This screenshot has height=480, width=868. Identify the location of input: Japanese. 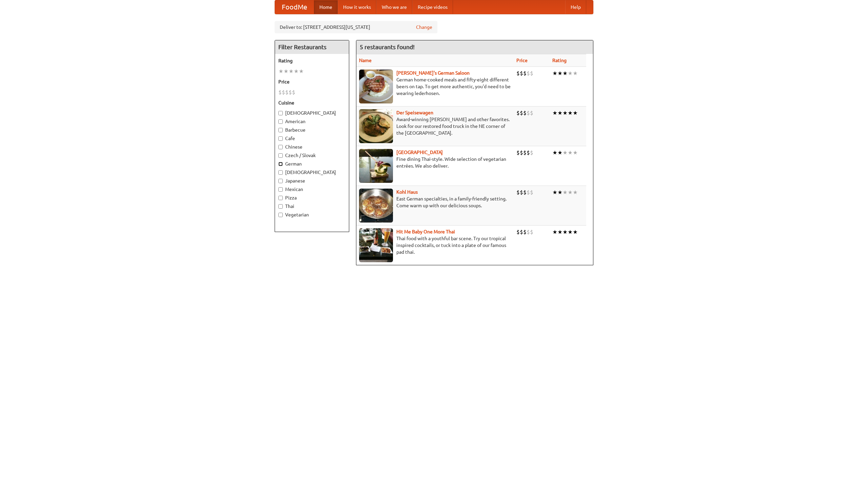
(280, 180).